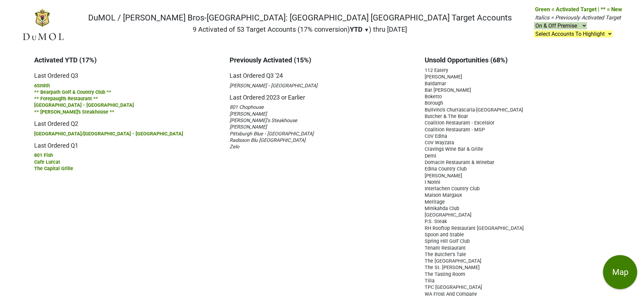 The image size is (644, 296). I want to click on span: Maison Margaux, so click(443, 195).